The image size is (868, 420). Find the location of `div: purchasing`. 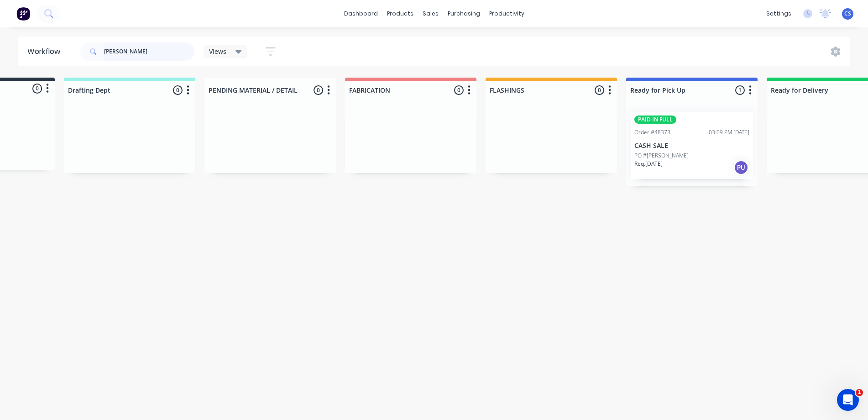

div: purchasing is located at coordinates (463, 13).